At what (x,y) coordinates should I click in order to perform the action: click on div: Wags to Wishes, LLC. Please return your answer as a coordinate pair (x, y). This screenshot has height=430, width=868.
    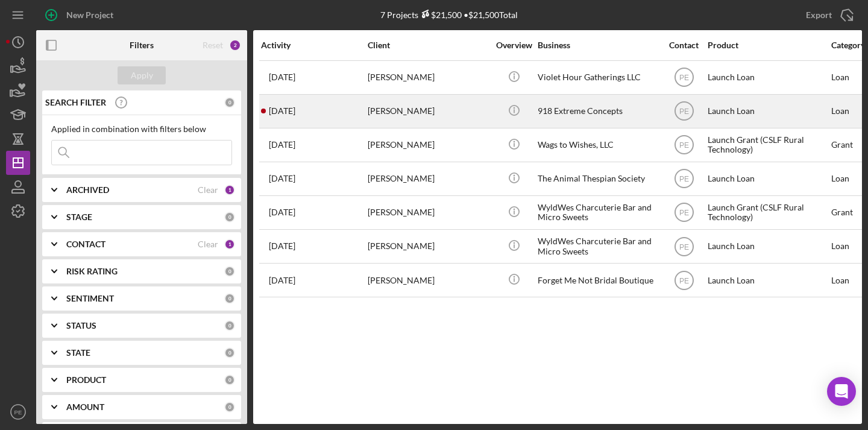
    Looking at the image, I should click on (598, 145).